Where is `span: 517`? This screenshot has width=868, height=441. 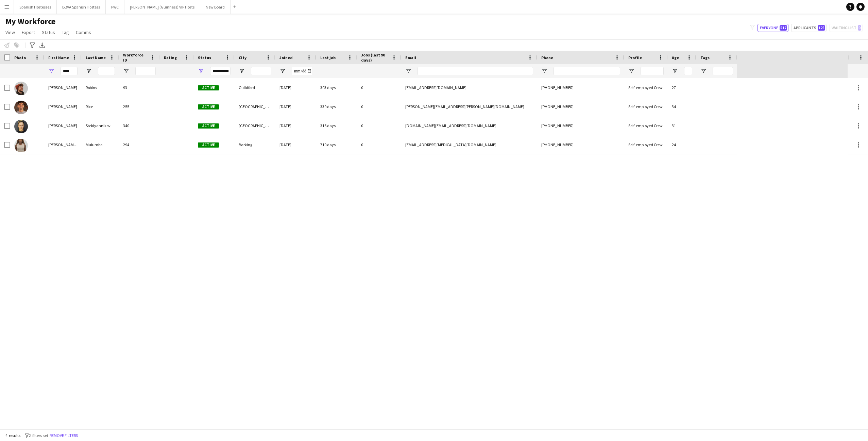 span: 517 is located at coordinates (783, 28).